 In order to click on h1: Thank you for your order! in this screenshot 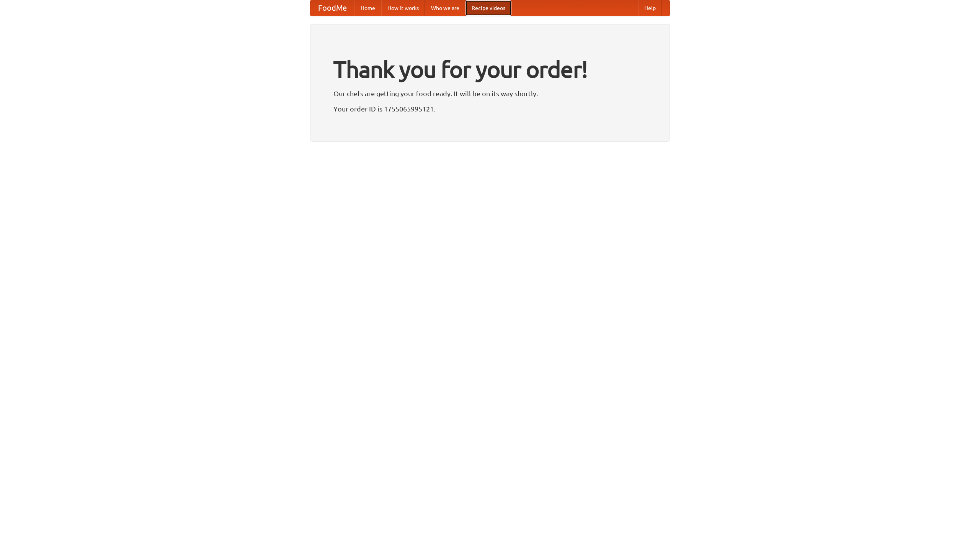, I will do `click(490, 69)`.